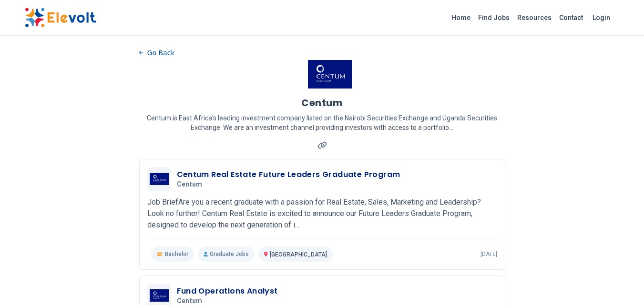 The width and height of the screenshot is (644, 305). What do you see at coordinates (157, 53) in the screenshot?
I see `button: Go Back` at bounding box center [157, 53].